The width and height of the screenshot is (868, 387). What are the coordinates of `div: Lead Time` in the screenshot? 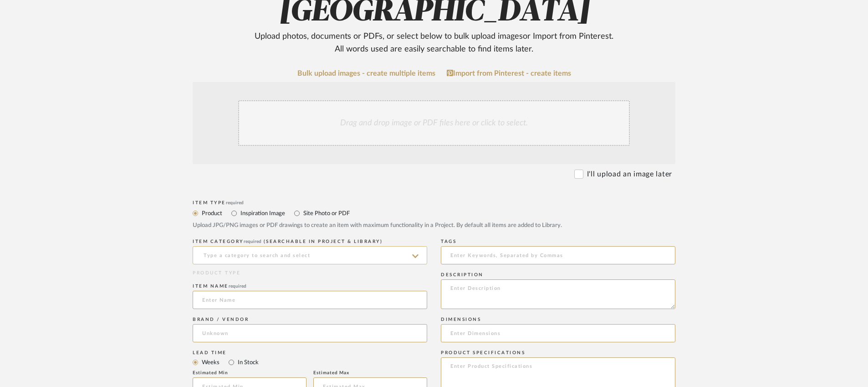 It's located at (310, 353).